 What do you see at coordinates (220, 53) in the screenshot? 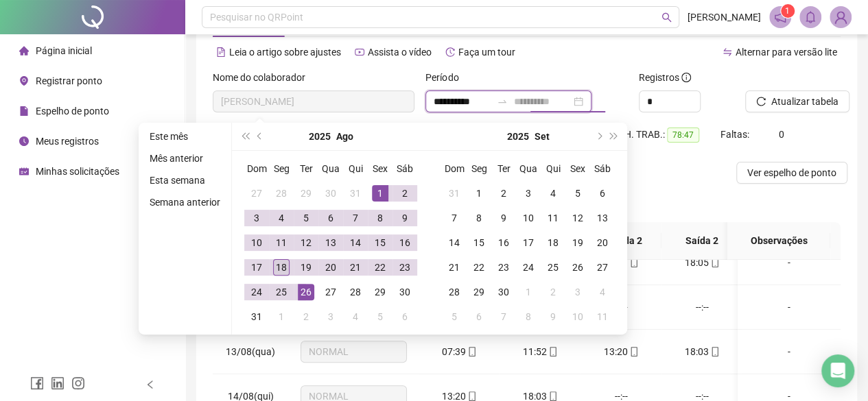
I see `span: file-text` at bounding box center [220, 53].